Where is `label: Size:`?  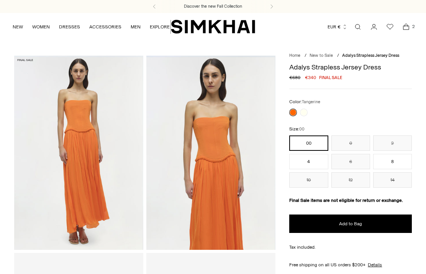 label: Size: is located at coordinates (297, 129).